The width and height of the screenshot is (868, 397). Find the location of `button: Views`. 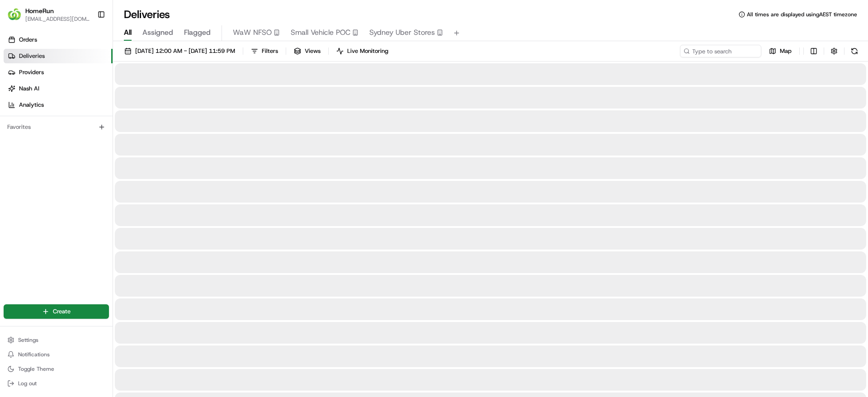

button: Views is located at coordinates (307, 51).